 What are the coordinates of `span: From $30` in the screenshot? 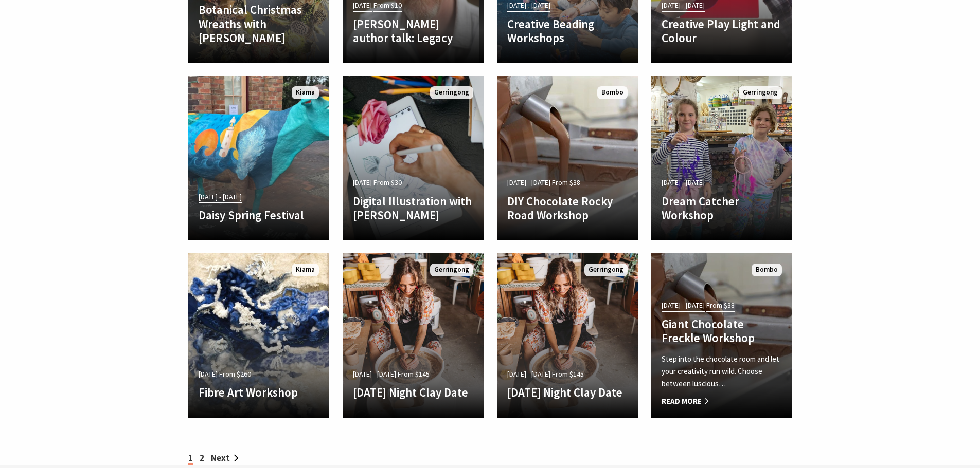 It's located at (388, 183).